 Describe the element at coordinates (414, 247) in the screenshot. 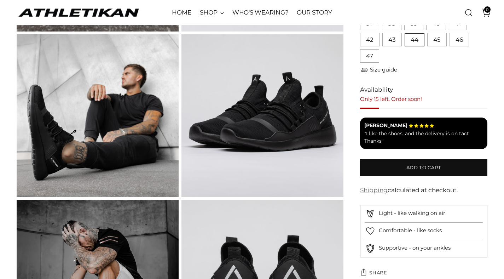

I see `p: Supportive - on your ankles` at that location.